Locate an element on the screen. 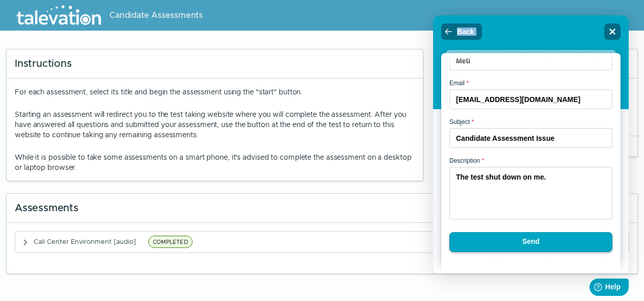 This screenshot has height=301, width=644. img: Talevation_Logo_Transparent_white.png is located at coordinates (59, 16).